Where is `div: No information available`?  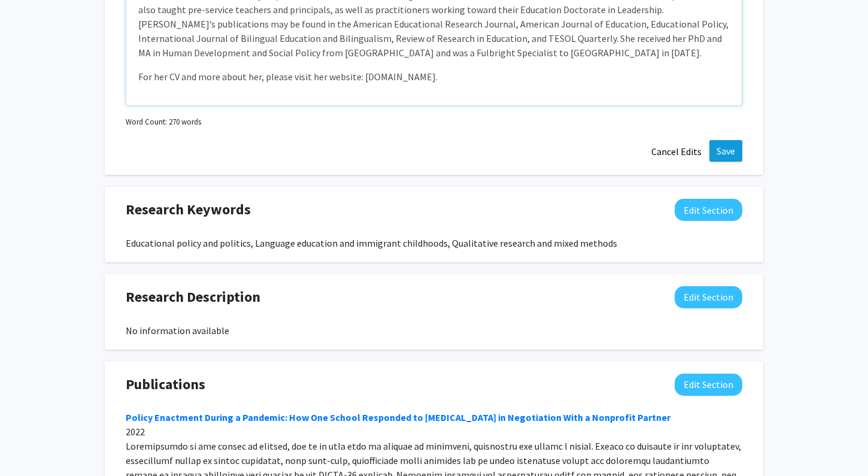
div: No information available is located at coordinates (434, 330).